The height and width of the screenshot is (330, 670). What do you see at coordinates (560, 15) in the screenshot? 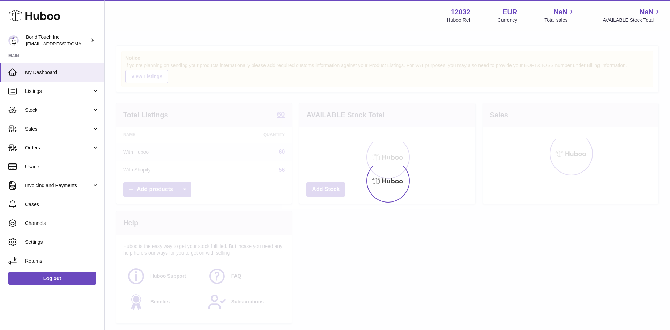
I see `a: NaN Total sales` at bounding box center [560, 15].